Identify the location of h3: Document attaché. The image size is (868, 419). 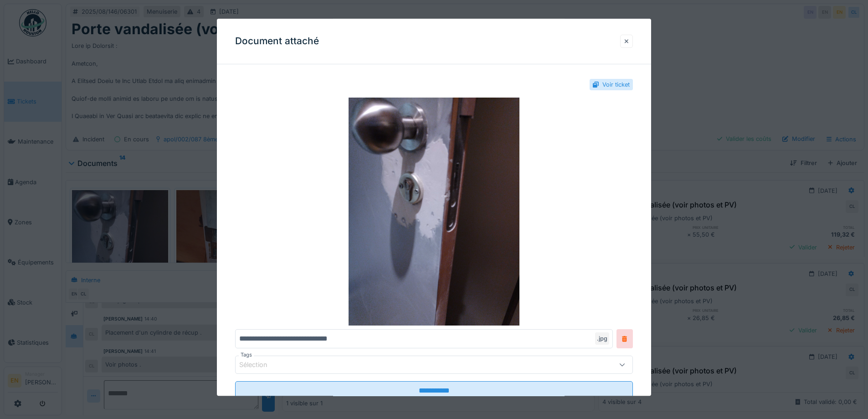
(278, 41).